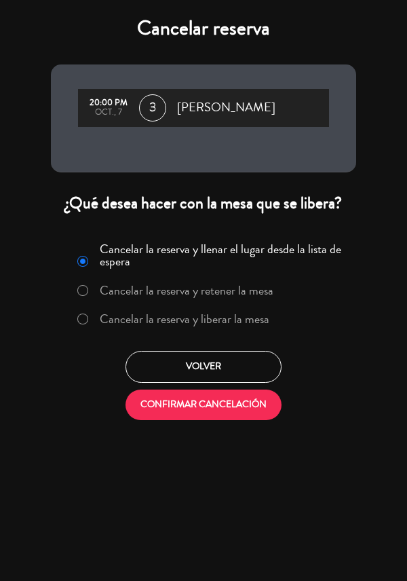  I want to click on label: Cancelar la reserva y llenar el lugar desde la lista de espera, so click(224, 255).